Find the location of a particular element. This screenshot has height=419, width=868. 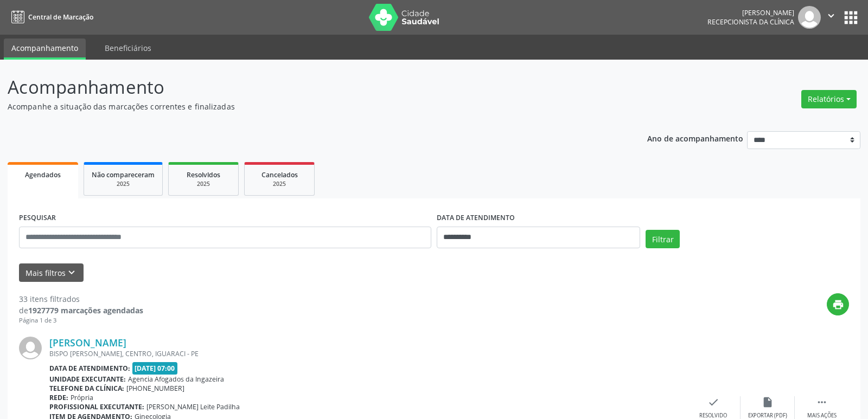

span: Própria is located at coordinates (82, 397).